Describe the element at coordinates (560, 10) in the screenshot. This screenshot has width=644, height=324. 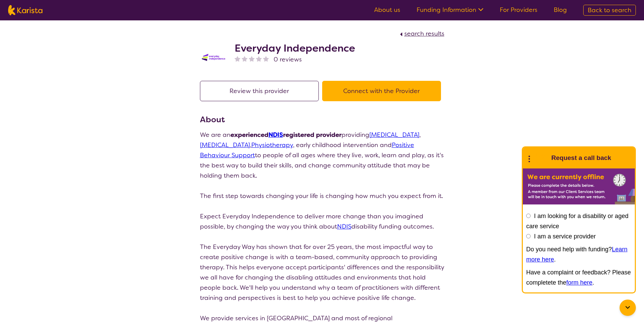
I see `a: Blog` at that location.